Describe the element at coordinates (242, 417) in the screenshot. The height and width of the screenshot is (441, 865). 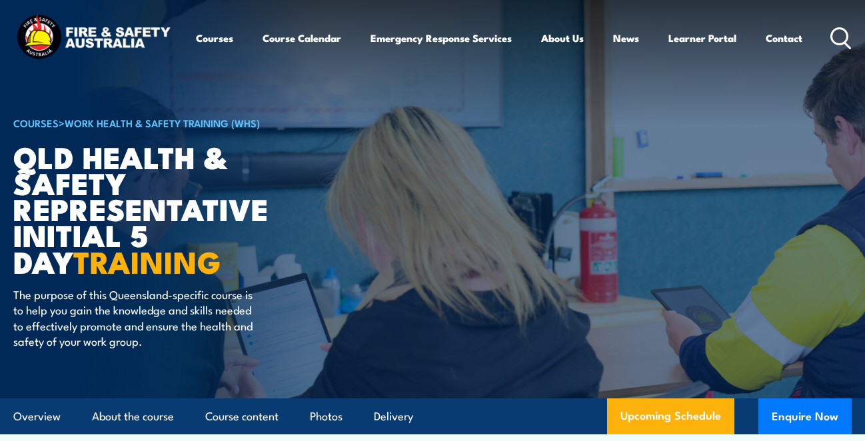
I see `a: Course content` at that location.